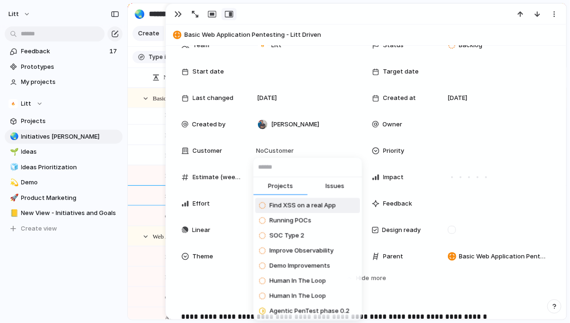  I want to click on span: Projects, so click(280, 186).